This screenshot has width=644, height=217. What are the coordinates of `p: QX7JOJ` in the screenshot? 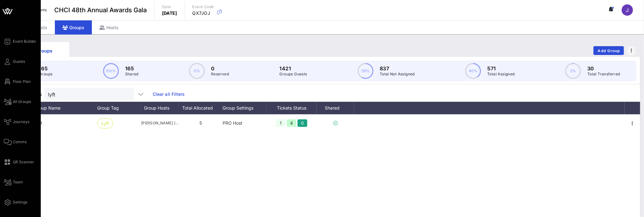 It's located at (203, 13).